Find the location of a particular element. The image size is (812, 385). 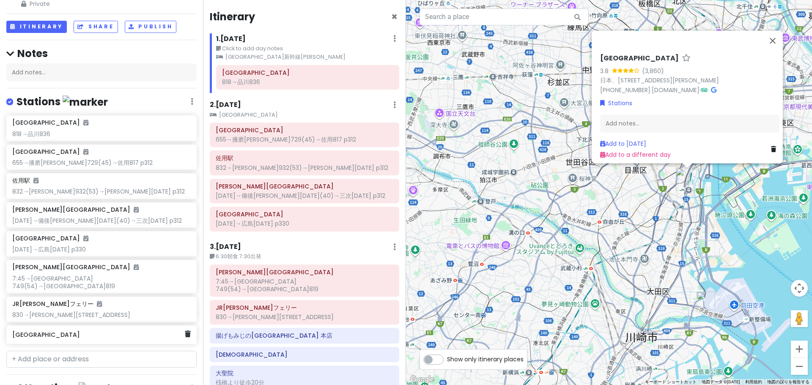

a: 地図の誤りを報告する is located at coordinates (788, 382).